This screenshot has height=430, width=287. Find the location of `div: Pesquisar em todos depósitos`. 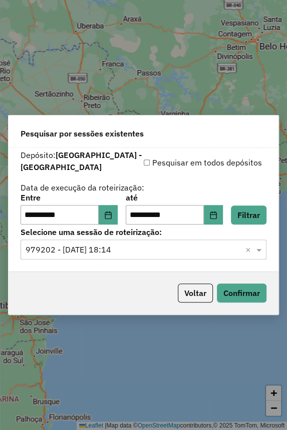

div: Pesquisar em todos depósitos is located at coordinates (205, 163).